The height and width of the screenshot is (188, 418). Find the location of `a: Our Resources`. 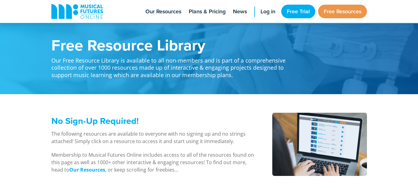

a: Our Resources is located at coordinates (87, 169).